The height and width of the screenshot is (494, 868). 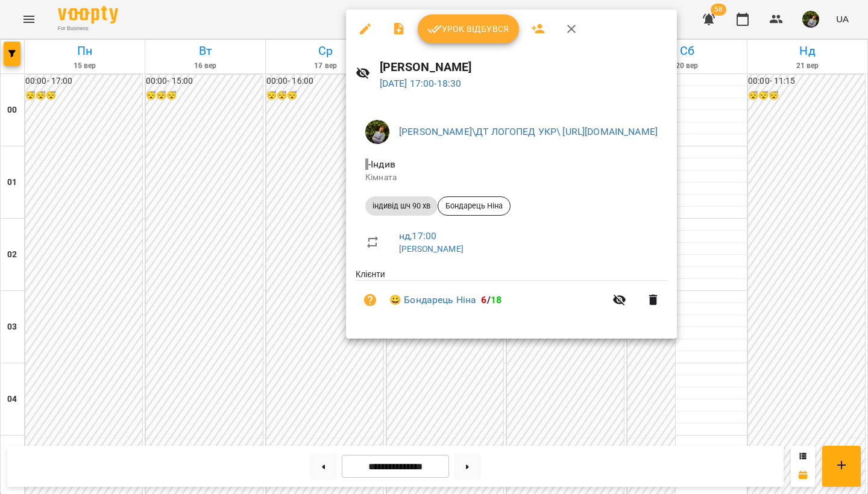 What do you see at coordinates (378, 132) in the screenshot?
I see `img: b75e9dd987c236d6cf194ef640b45b7d.jpg` at bounding box center [378, 132].